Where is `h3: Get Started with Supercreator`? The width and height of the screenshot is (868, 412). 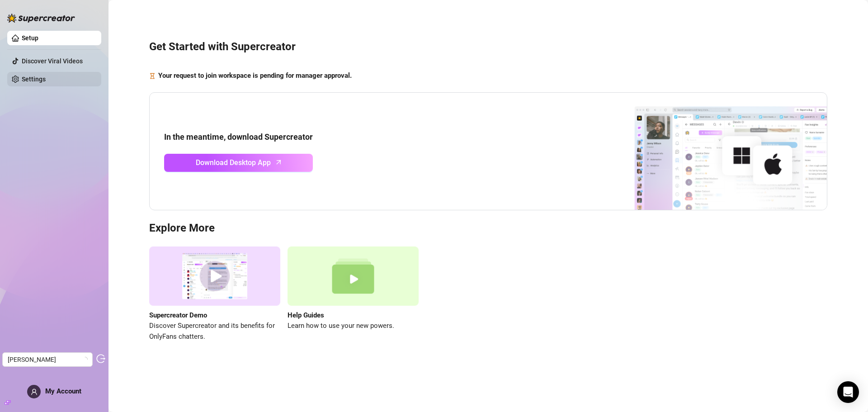
h3: Get Started with Supercreator is located at coordinates (488, 47).